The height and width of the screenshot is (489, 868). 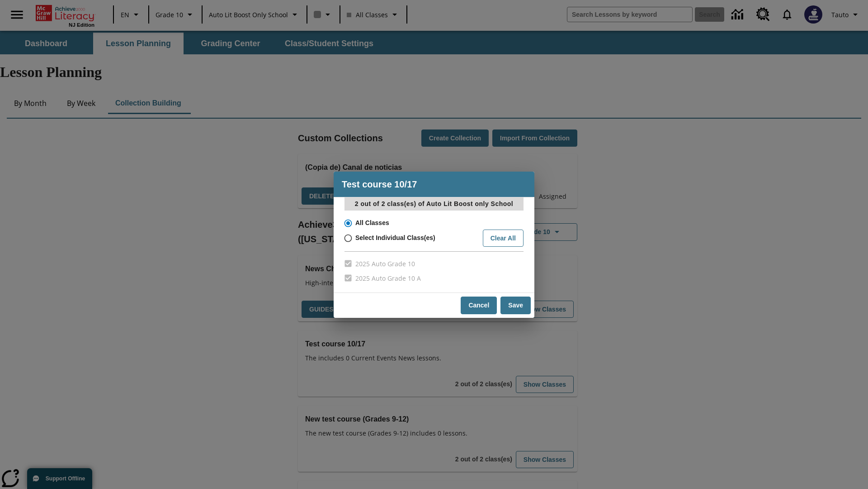 I want to click on button: Cancel, so click(x=479, y=305).